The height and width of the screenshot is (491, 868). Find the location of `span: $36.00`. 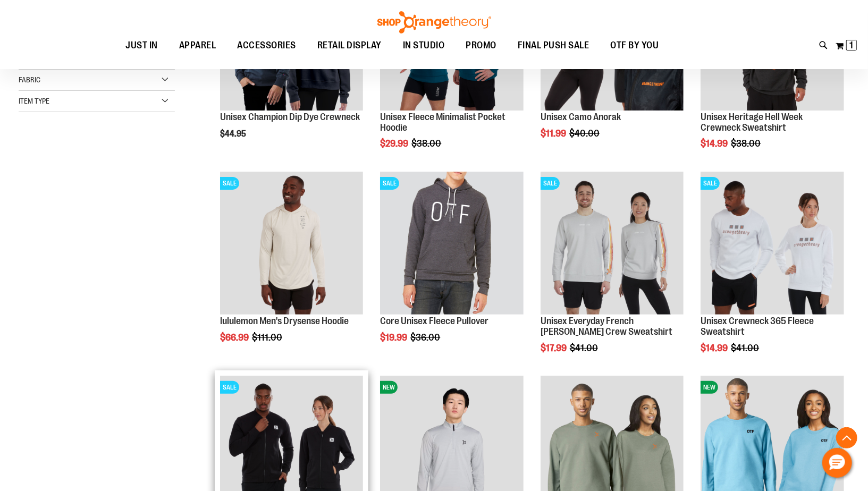

span: $36.00 is located at coordinates (426, 337).